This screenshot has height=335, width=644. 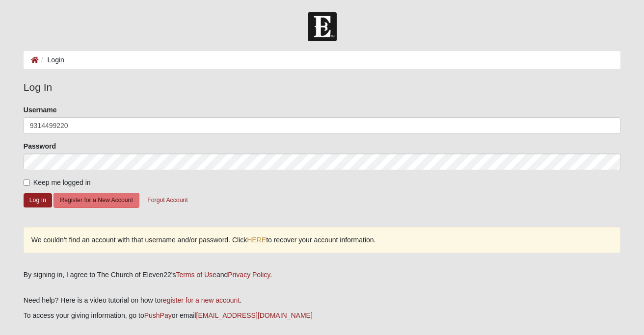 I want to click on a: PushPay, so click(x=158, y=316).